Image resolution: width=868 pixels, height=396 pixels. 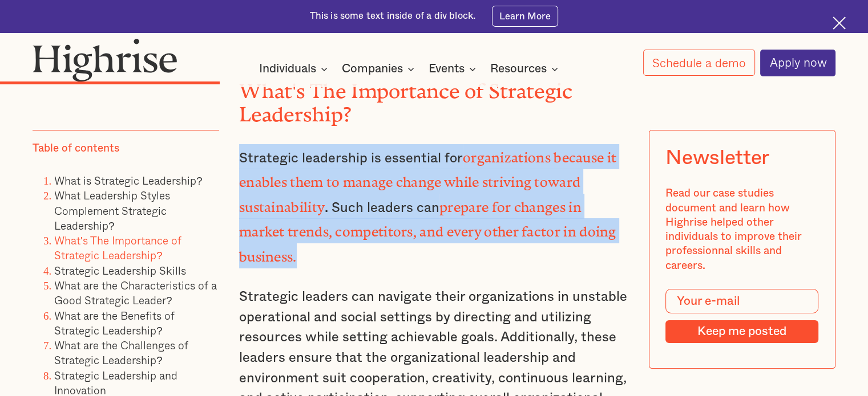 I want to click on p: Strategic leadership is essential for . Such leaders can, so click(x=433, y=207).